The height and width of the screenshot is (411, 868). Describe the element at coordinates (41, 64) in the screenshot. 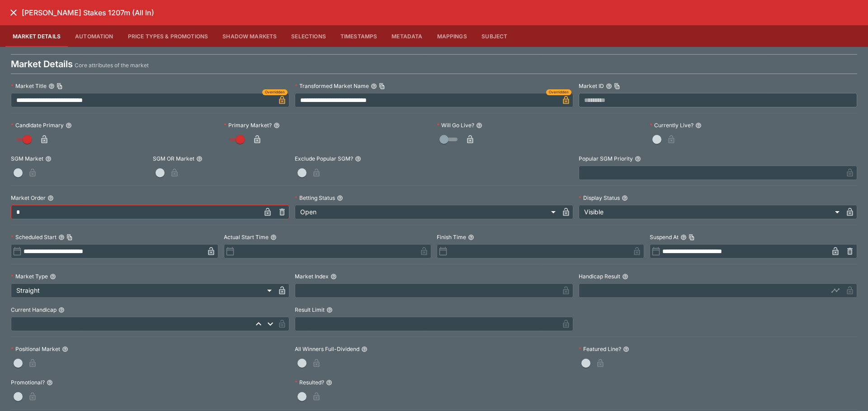

I see `h4: Market Details` at that location.